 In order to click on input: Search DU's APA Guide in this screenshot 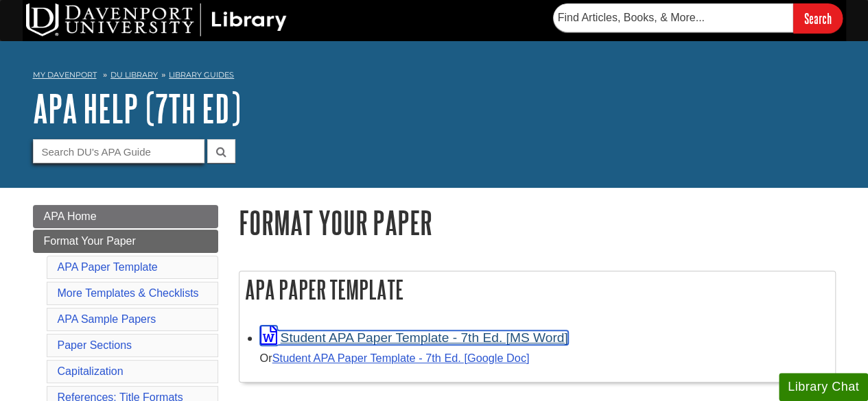, I will do `click(119, 151)`.